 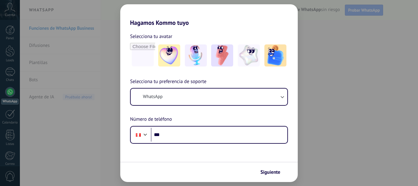 I want to click on img: -1.jpeg, so click(x=169, y=55).